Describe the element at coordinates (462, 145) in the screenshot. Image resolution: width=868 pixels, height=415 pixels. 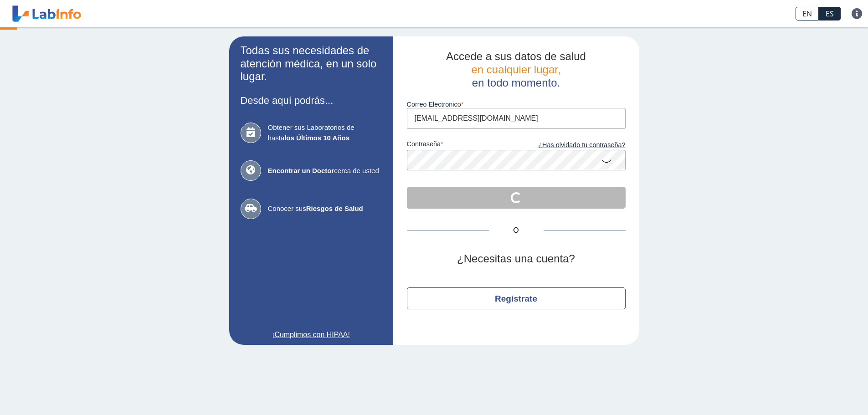
I see `label: contraseña` at that location.